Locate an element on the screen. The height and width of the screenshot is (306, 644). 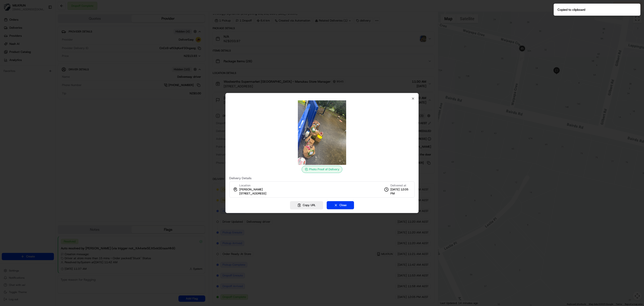
span: Location is located at coordinates (245, 185).